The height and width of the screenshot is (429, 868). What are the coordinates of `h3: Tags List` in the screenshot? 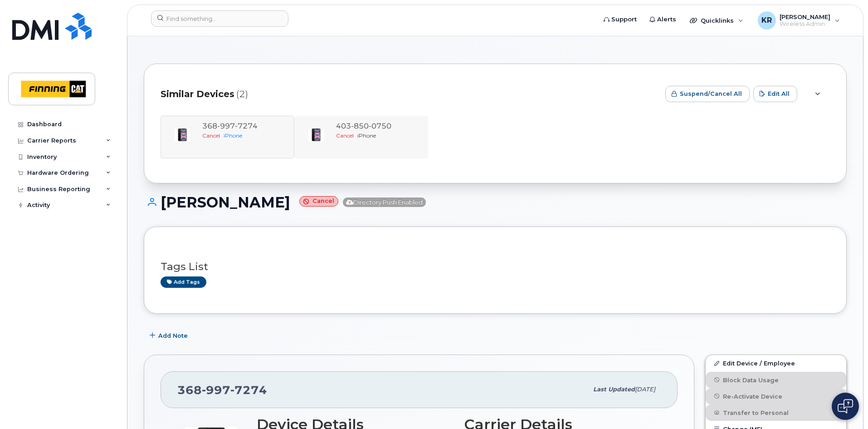 It's located at (495, 266).